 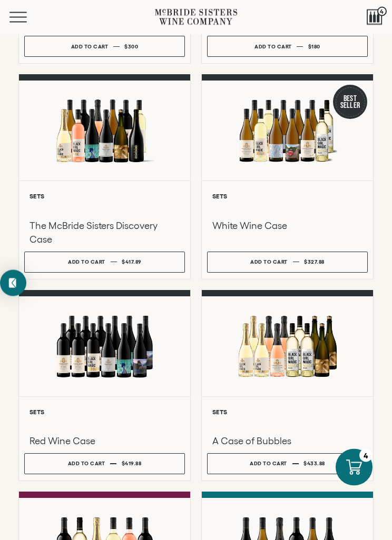 What do you see at coordinates (287, 263) in the screenshot?
I see `button: Add to cart $327.88` at bounding box center [287, 263].